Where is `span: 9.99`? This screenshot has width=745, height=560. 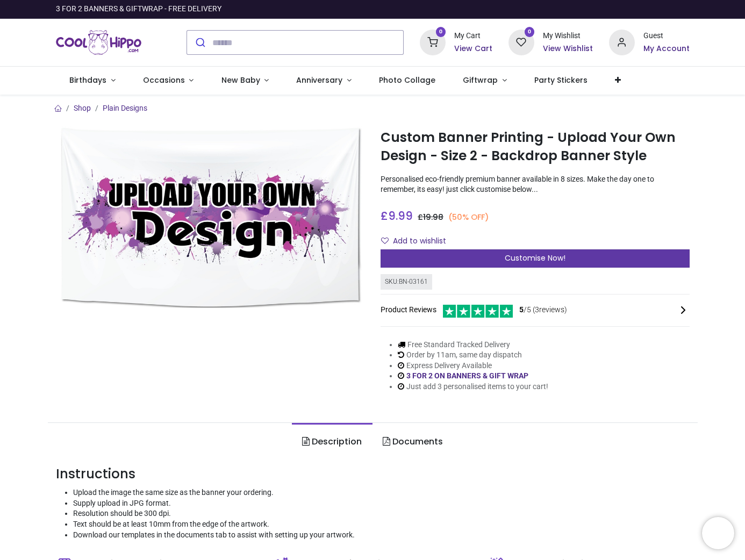
span: 9.99 is located at coordinates (400, 215).